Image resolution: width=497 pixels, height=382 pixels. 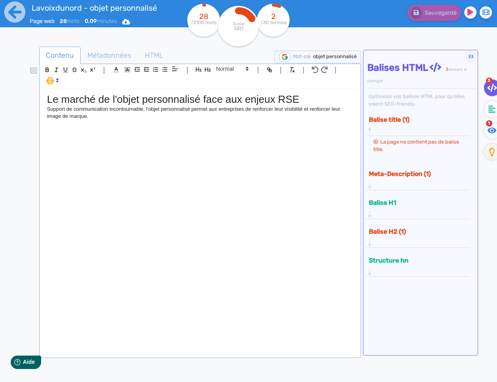 I want to click on div: v 4.0.25, so click(x=30, y=16).